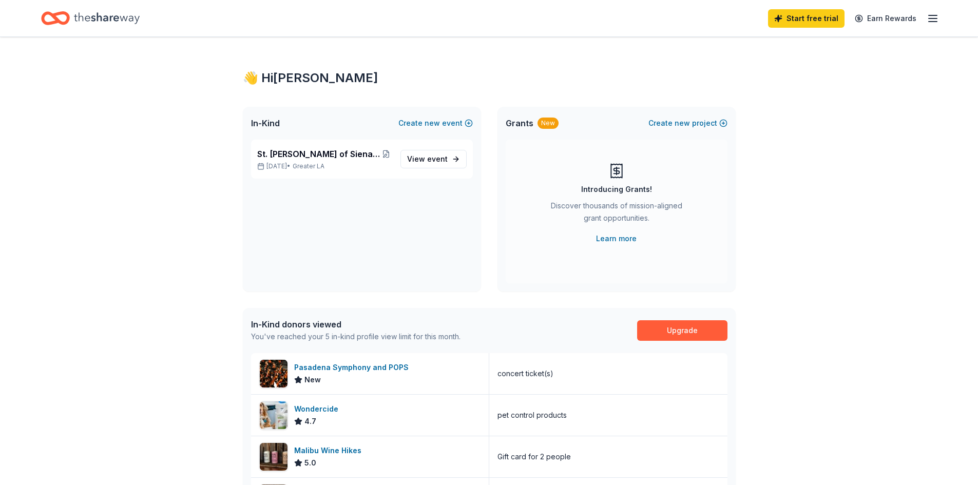 The height and width of the screenshot is (485, 978). Describe the element at coordinates (310, 422) in the screenshot. I see `span: 4.7` at that location.